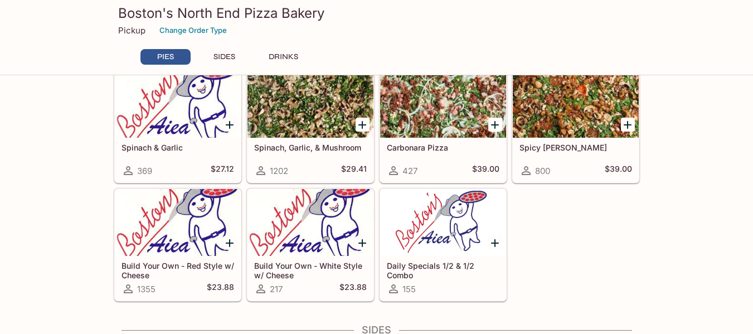 Image resolution: width=753 pixels, height=334 pixels. What do you see at coordinates (230, 124) in the screenshot?
I see `button: Add Spinach & Garlic` at bounding box center [230, 124].